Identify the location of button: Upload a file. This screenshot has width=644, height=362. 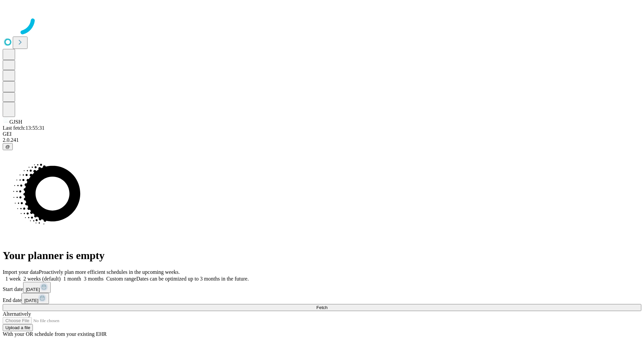
(18, 328).